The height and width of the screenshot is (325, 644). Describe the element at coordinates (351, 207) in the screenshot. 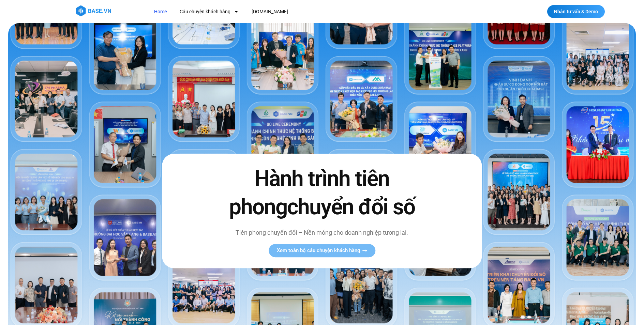

I see `span: chuyển đổi số` at that location.